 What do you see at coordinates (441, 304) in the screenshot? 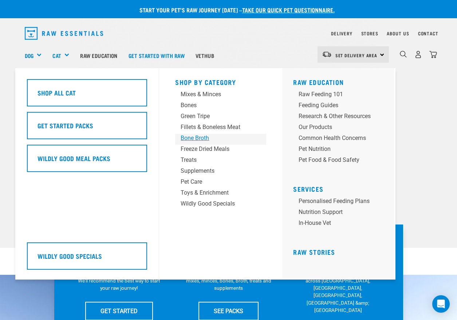
I see `div: Open Intercom Messenger` at bounding box center [441, 304].